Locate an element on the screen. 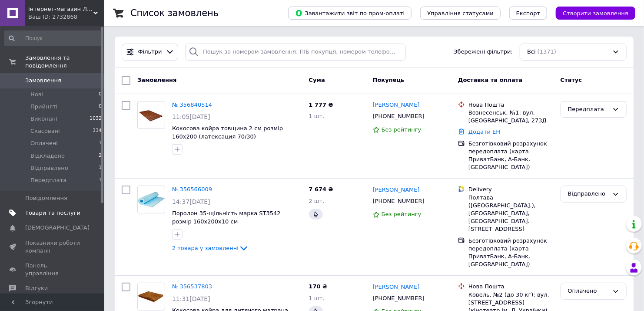 The height and width of the screenshot is (311, 644). span: (1371) is located at coordinates (547, 51).